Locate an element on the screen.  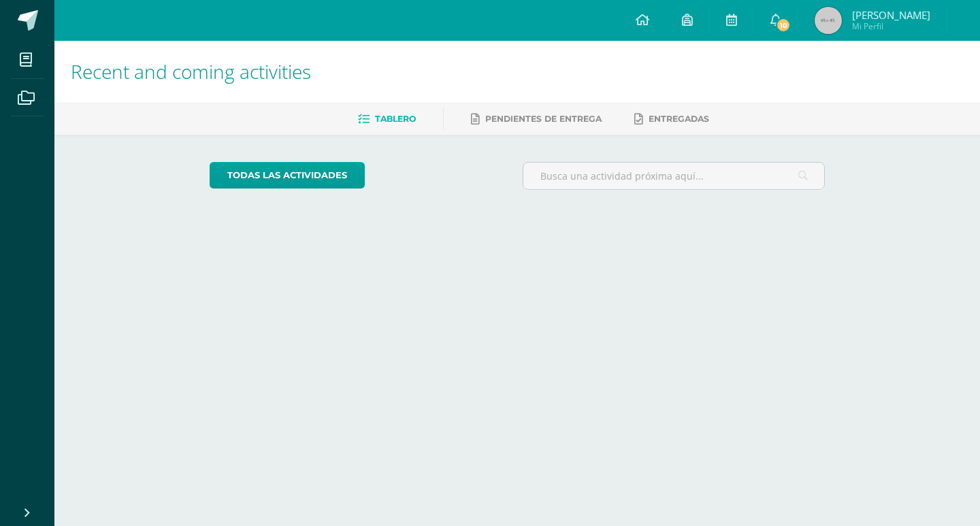
a: Tablero is located at coordinates (387, 119).